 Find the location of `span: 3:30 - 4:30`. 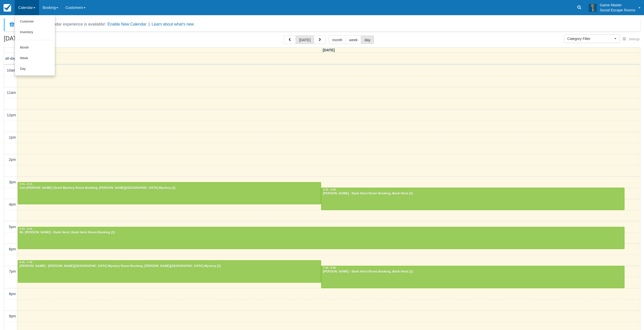

span: 3:30 - 4:30 is located at coordinates (329, 190).